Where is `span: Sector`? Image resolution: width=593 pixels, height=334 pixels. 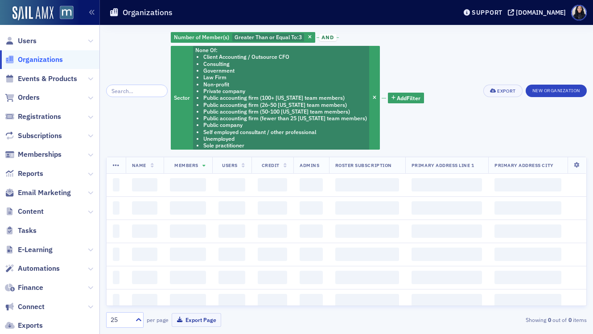
span: Sector is located at coordinates (182, 98).